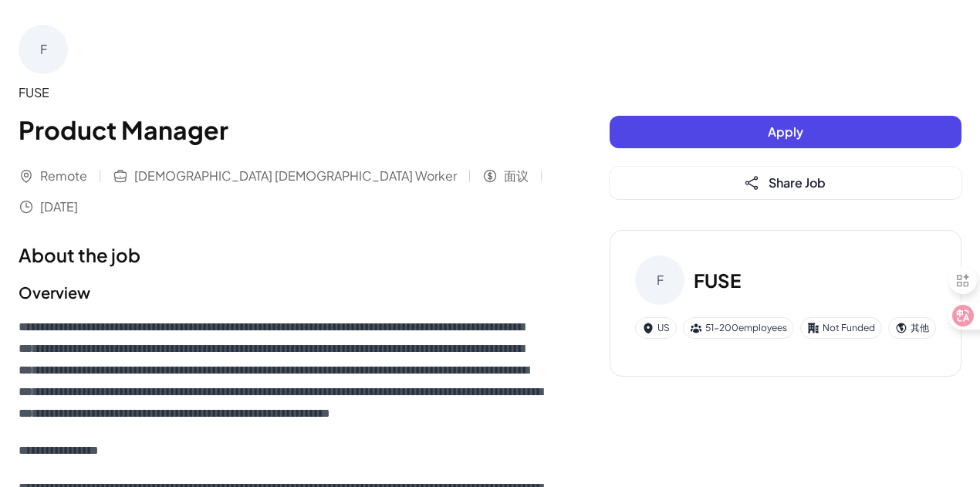 This screenshot has height=487, width=980. Describe the element at coordinates (785, 183) in the screenshot. I see `button: Share Job` at that location.